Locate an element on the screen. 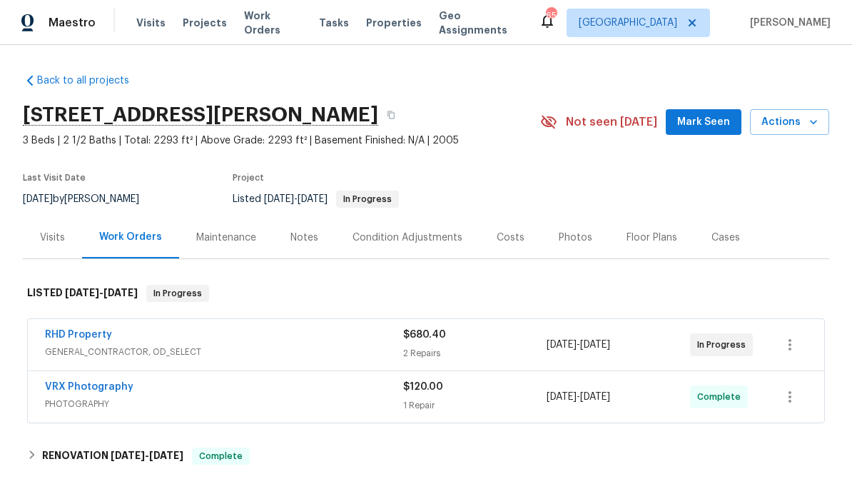  span: $680.40 is located at coordinates (425, 335).